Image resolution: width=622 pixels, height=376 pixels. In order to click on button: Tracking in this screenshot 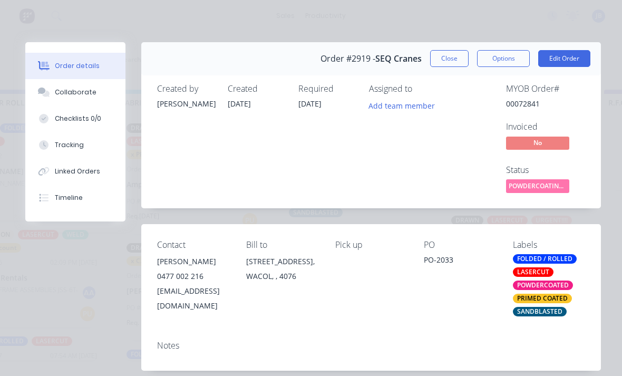, I will do `click(75, 145)`.